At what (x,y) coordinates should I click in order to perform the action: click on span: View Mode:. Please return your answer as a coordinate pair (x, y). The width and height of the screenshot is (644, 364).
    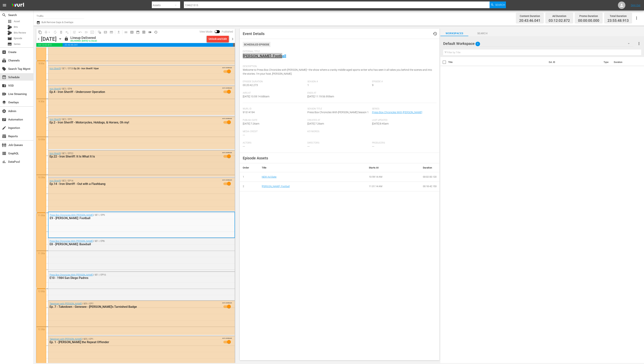
    Looking at the image, I should click on (206, 32).